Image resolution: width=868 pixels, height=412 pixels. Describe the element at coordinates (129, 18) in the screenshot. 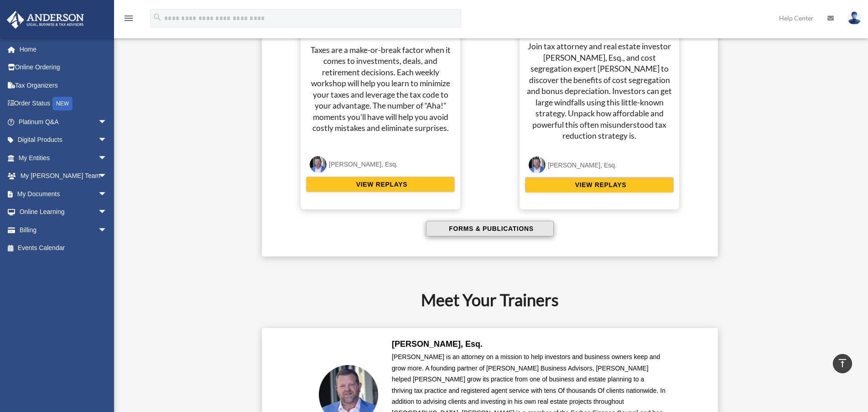

I see `i: menu` at that location.